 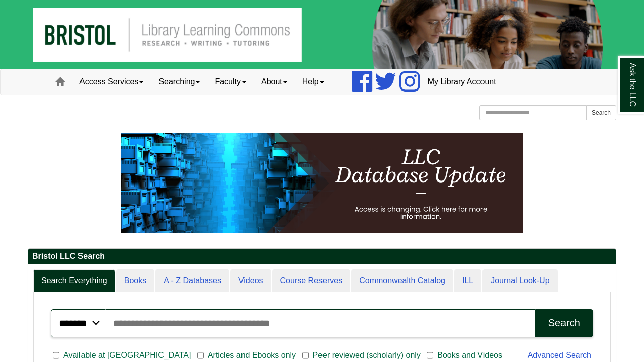 I want to click on a: Faculty, so click(x=230, y=82).